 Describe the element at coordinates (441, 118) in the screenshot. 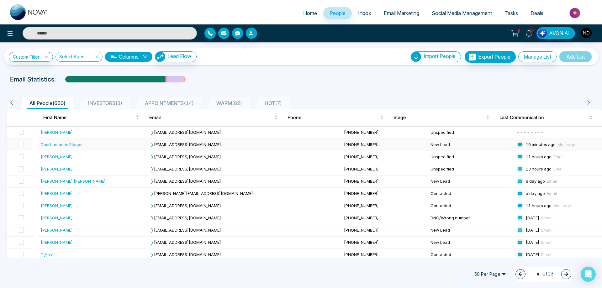

I see `th: Stage` at that location.